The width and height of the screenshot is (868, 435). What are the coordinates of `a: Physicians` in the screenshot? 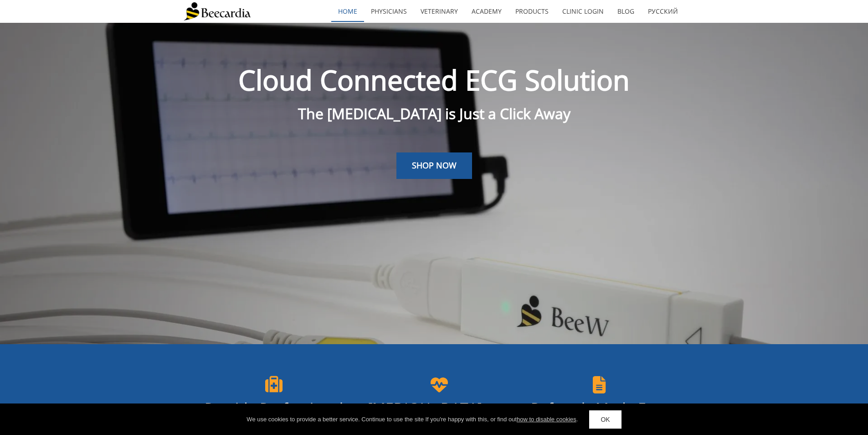 It's located at (389, 11).